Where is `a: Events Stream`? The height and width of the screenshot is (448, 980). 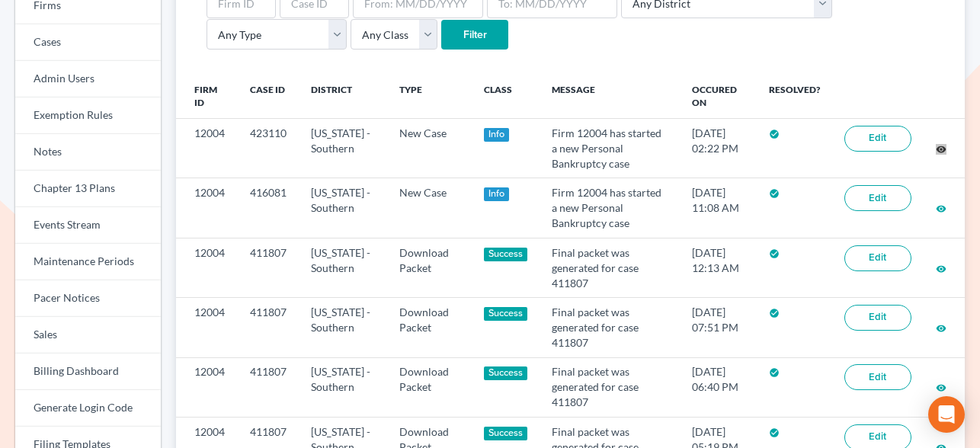
a: Events Stream is located at coordinates (88, 225).